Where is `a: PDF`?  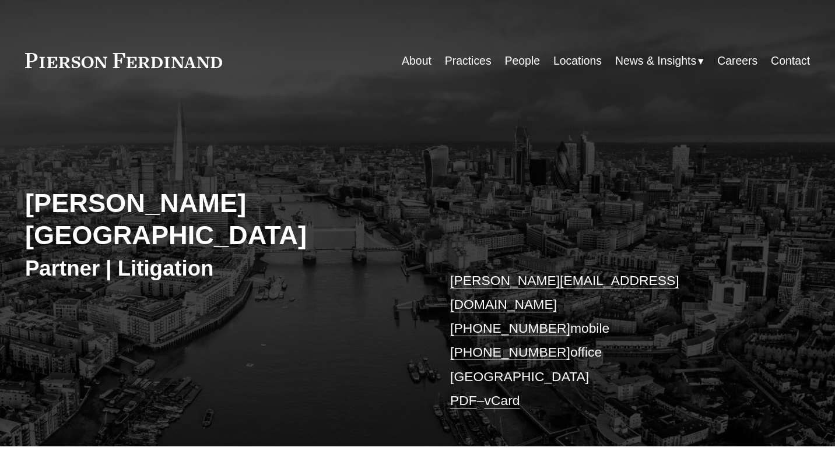
a: PDF is located at coordinates (463, 400).